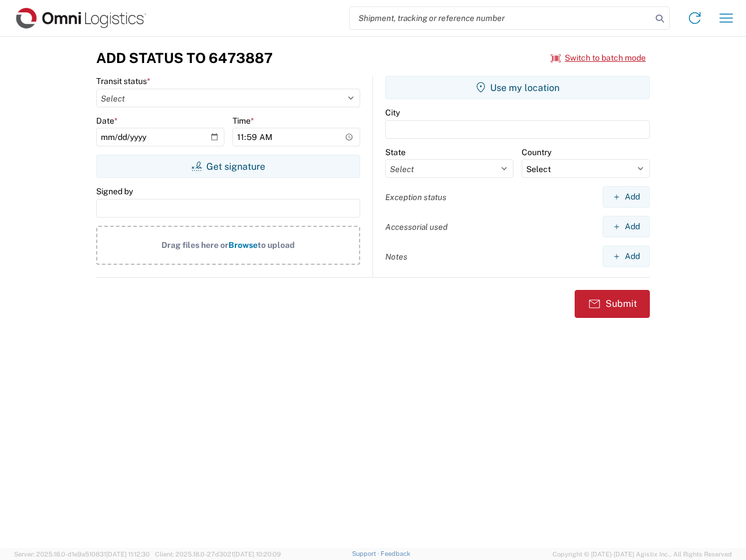 Image resolution: width=746 pixels, height=560 pixels. I want to click on label: Exception status, so click(416, 197).